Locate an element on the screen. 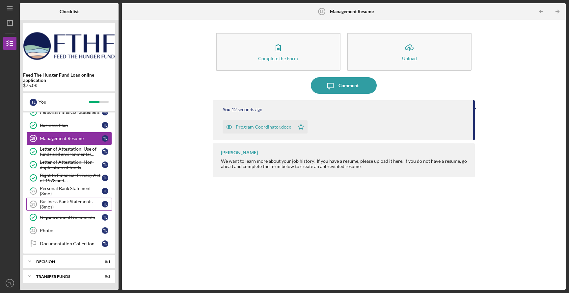 The image size is (569, 293). button: Comment is located at coordinates (344, 86).